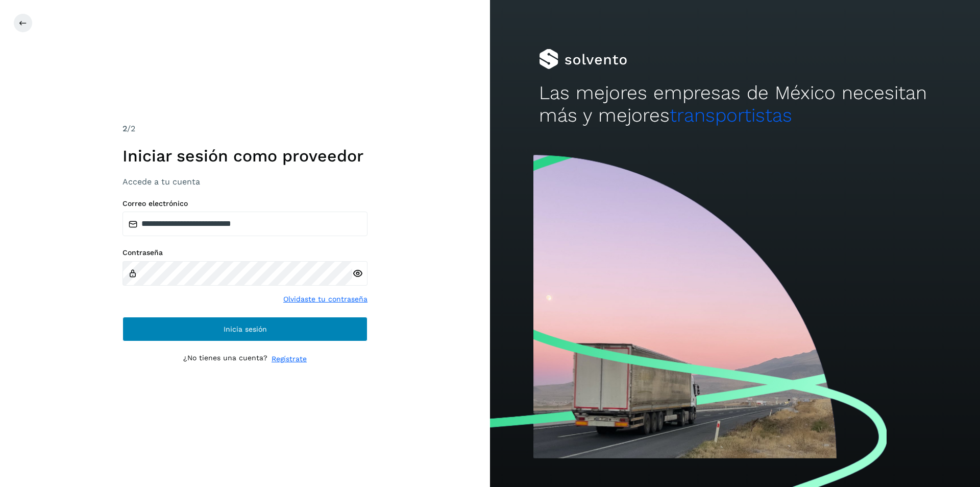 The height and width of the screenshot is (487, 980). What do you see at coordinates (245, 329) in the screenshot?
I see `span: Inicia sesión` at bounding box center [245, 329].